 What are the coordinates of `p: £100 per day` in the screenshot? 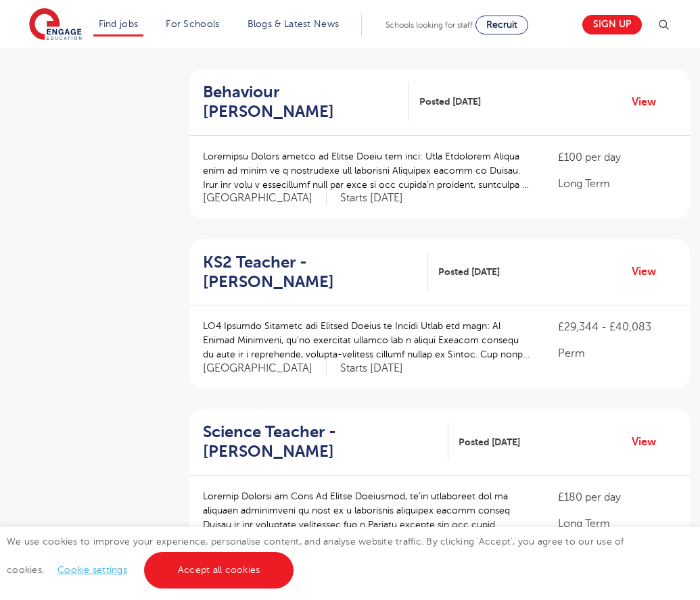 It's located at (617, 158).